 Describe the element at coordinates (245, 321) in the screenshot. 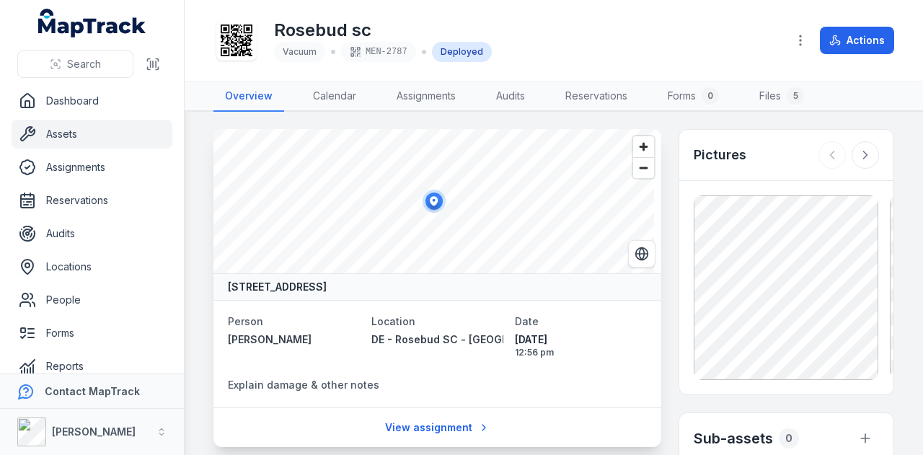

I see `span: Person` at that location.